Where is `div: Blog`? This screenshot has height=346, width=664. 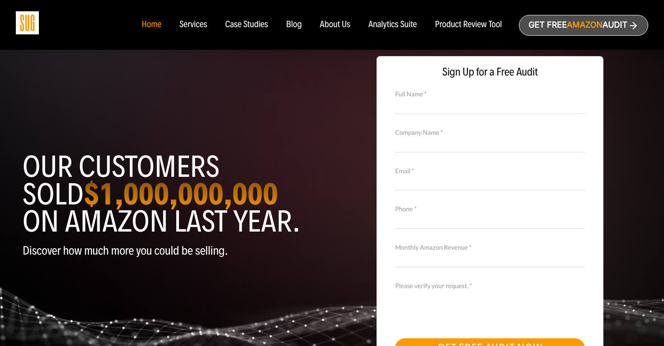 div: Blog is located at coordinates (294, 25).